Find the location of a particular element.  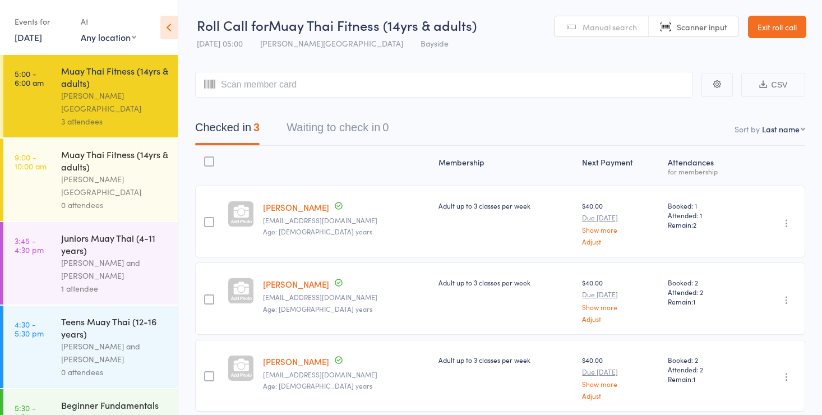

div: Juniors Muay Thai (4-11 years) is located at coordinates (114, 244).